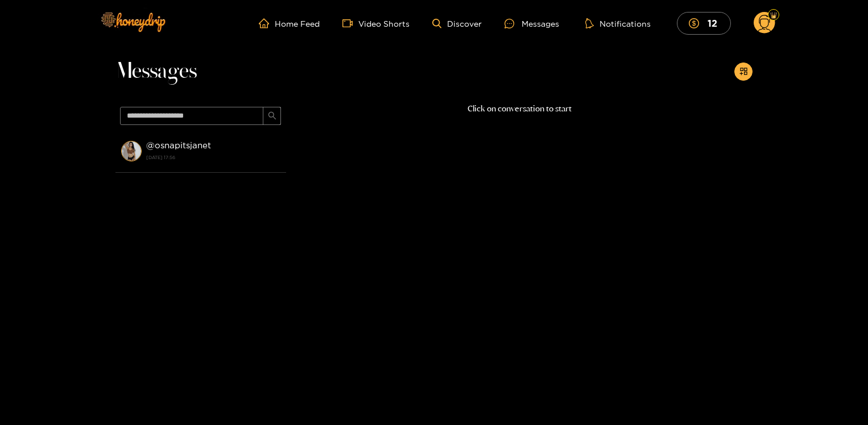  I want to click on p: Click on conversation to start, so click(519, 108).